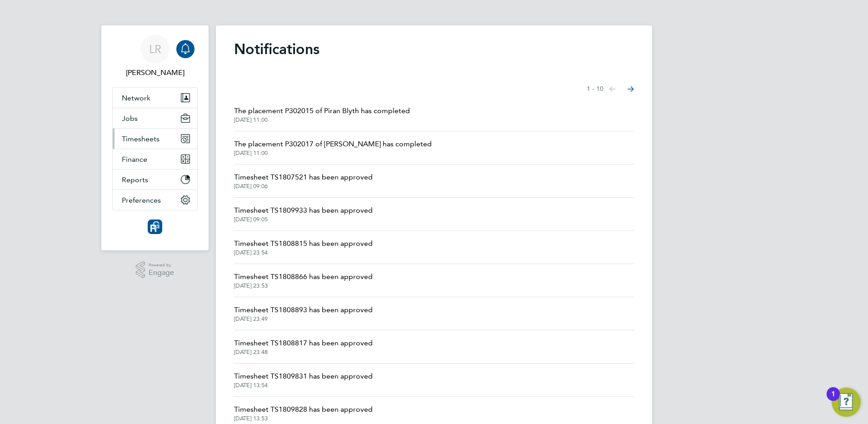 The width and height of the screenshot is (868, 424). I want to click on span: Engage, so click(161, 273).